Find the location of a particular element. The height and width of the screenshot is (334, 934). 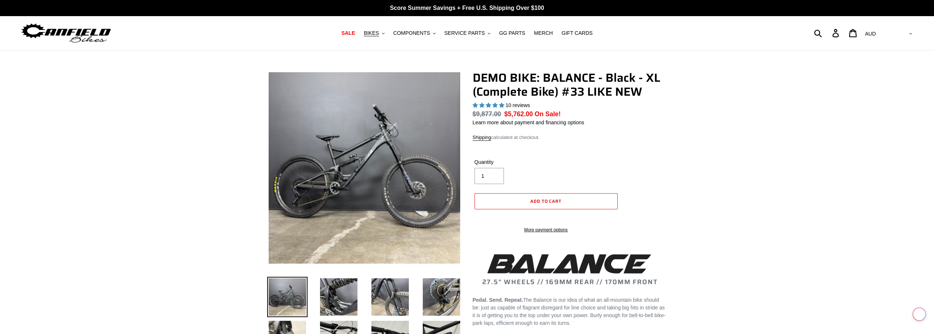

h2: 27.5" WHEELS // 169MM REAR // 170MM FRONT is located at coordinates (570, 269).